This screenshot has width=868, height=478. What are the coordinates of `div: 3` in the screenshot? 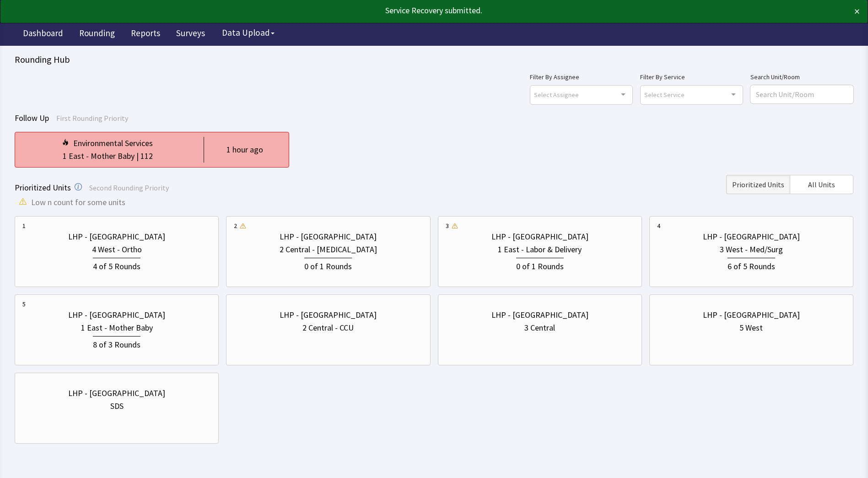 It's located at (447, 226).